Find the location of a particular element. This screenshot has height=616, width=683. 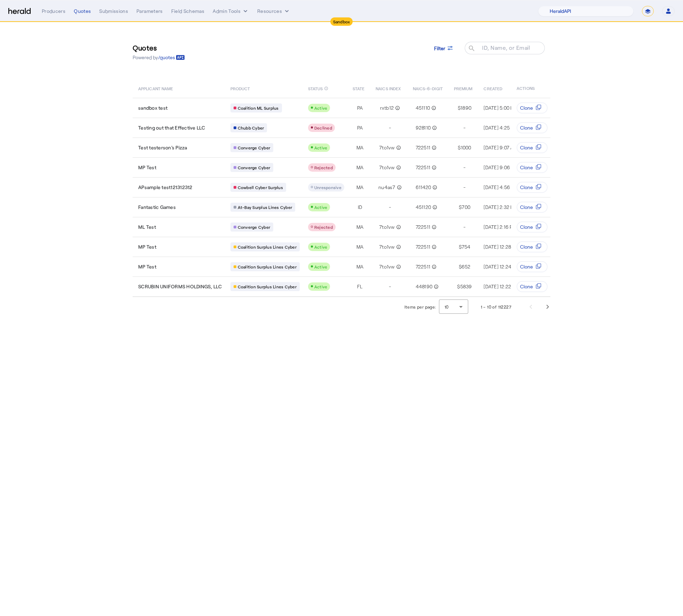

span: 928110 is located at coordinates (423, 128).